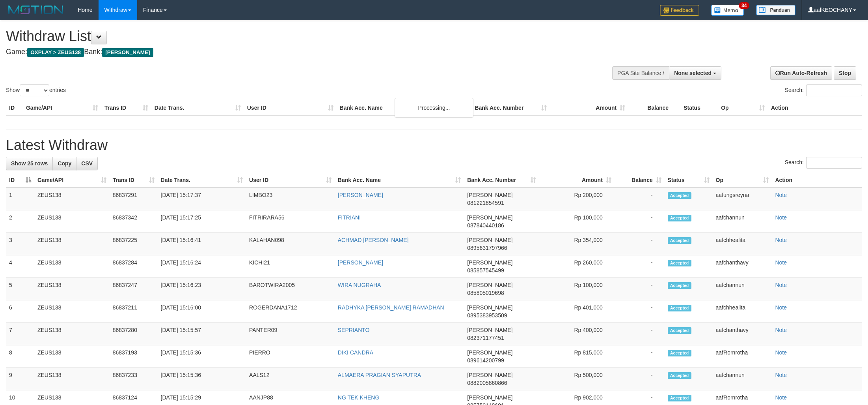  I want to click on span: Copy 082371177451 to clipboard, so click(485, 337).